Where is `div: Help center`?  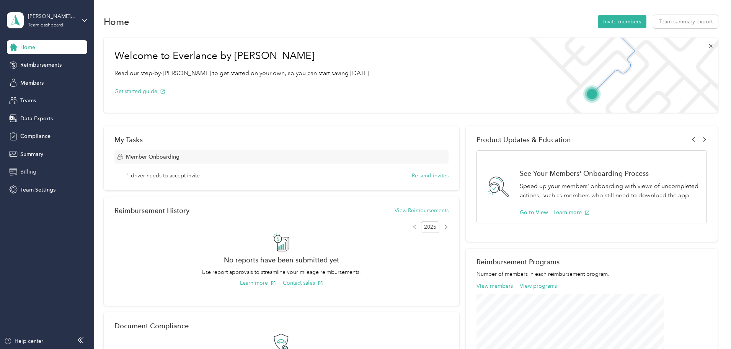
div: Help center is located at coordinates (24, 341).